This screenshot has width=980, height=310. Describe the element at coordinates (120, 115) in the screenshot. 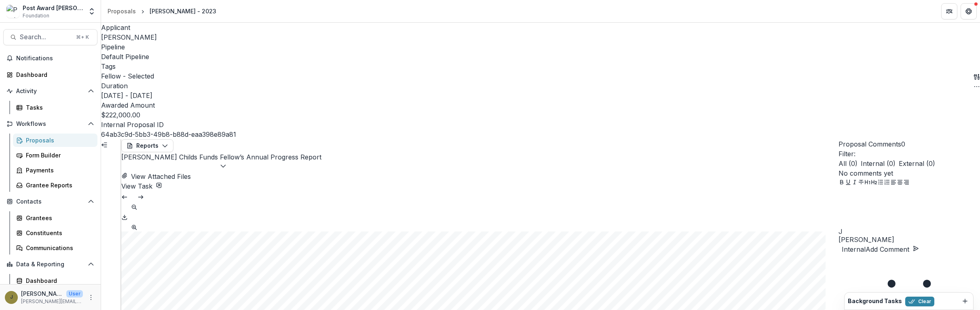

I see `p: $222,000.00` at that location.